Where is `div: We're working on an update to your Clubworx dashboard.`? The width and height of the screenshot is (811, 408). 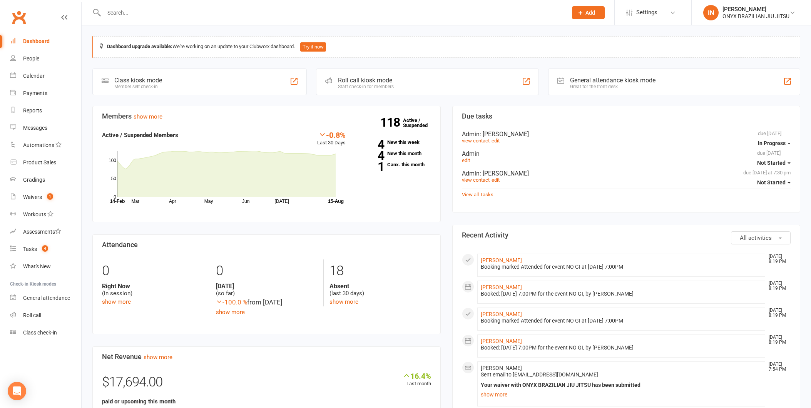
div: We're working on an update to your Clubworx dashboard. is located at coordinates (446, 47).